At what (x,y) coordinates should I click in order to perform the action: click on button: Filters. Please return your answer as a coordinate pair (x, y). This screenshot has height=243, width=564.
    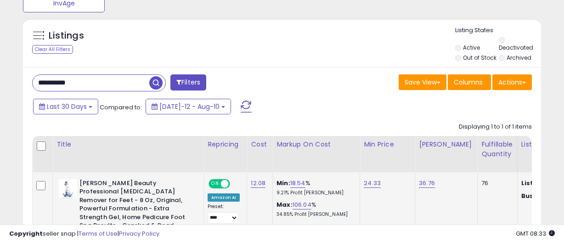
    Looking at the image, I should click on (188, 82).